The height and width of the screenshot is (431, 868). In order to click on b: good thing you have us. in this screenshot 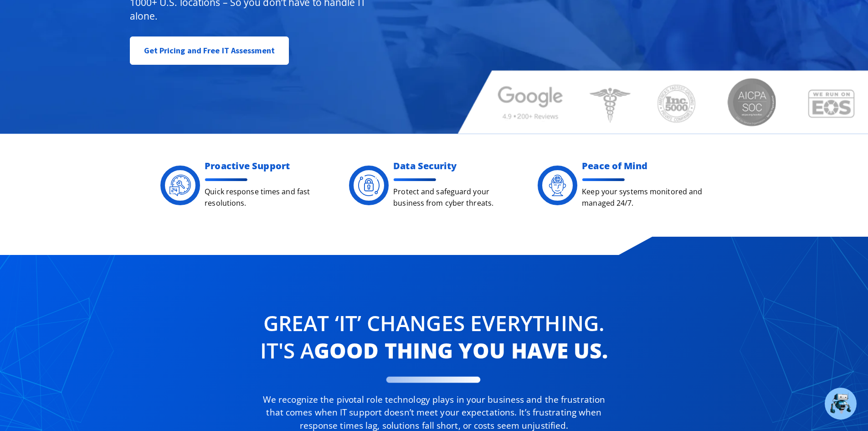, I will do `click(460, 350)`.